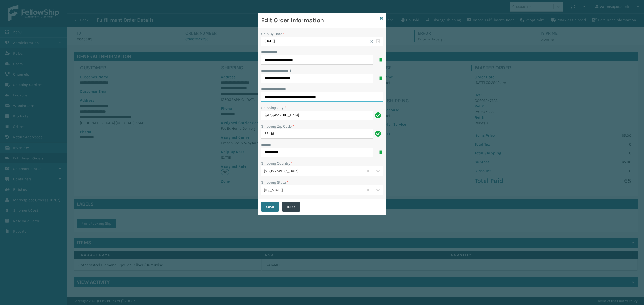 Image resolution: width=644 pixels, height=305 pixels. Describe the element at coordinates (322, 42) in the screenshot. I see `input: MM/DD/YYYY` at that location.